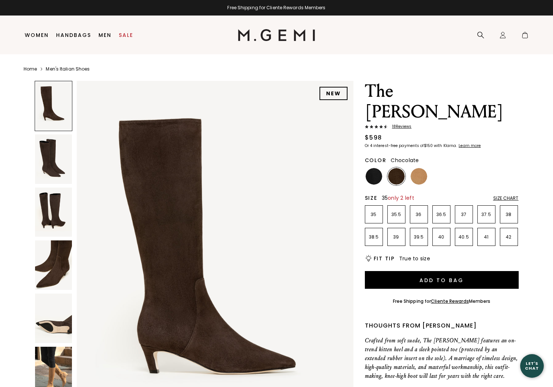  What do you see at coordinates (470, 145) in the screenshot?
I see `klarna-placement-style-cta: Learn more` at bounding box center [470, 145].